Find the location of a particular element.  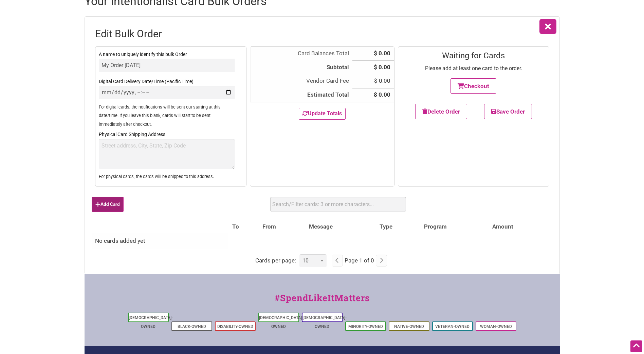

label: A name to uniquely identify this bulk Order is located at coordinates (167, 54).